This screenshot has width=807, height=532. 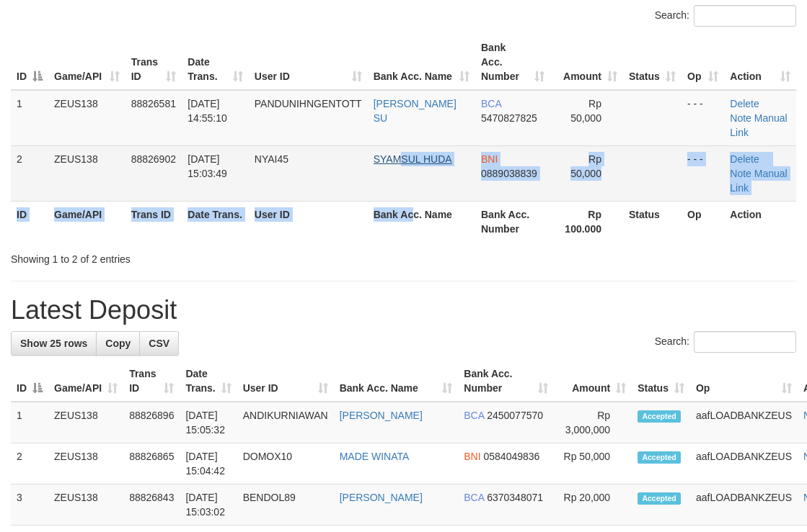 I want to click on div: Showing 1 to 2 of 2 entries, so click(x=168, y=257).